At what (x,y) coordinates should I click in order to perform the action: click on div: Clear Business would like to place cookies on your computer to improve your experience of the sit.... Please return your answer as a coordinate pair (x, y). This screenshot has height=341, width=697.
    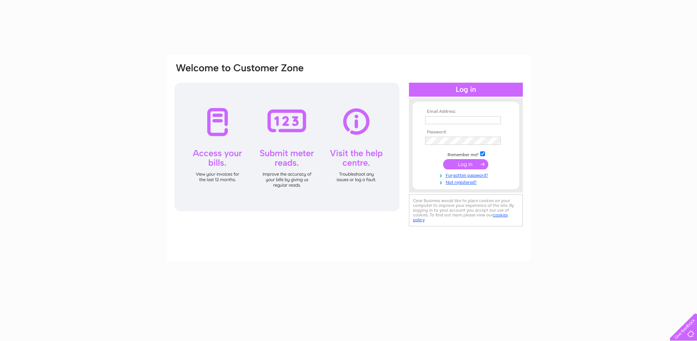
    Looking at the image, I should click on (466, 210).